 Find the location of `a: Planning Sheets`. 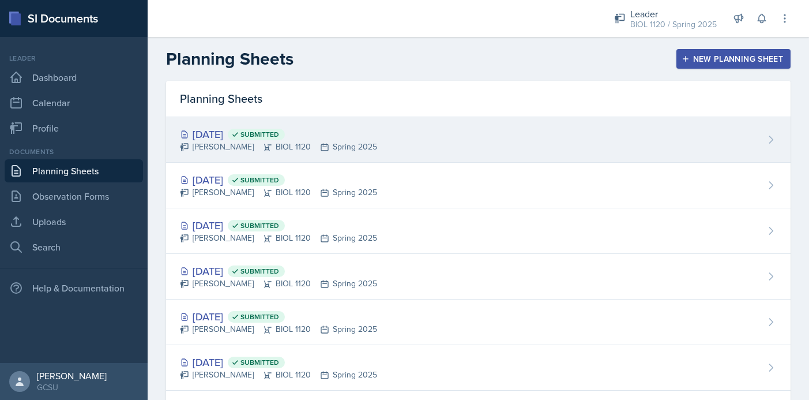

a: Planning Sheets is located at coordinates (74, 171).